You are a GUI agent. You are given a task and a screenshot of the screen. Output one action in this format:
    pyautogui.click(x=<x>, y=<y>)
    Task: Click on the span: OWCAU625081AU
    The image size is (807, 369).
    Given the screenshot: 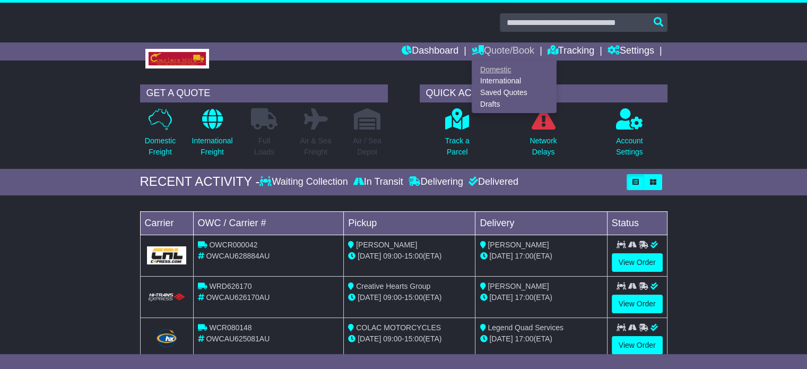 What is the action you would take?
    pyautogui.click(x=238, y=339)
    